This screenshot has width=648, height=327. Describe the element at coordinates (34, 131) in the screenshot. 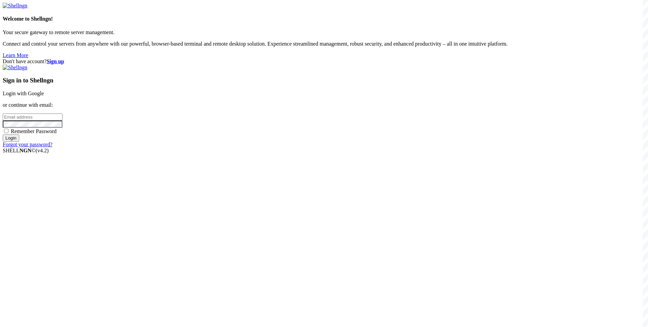

I see `span: Remember Password` at that location.